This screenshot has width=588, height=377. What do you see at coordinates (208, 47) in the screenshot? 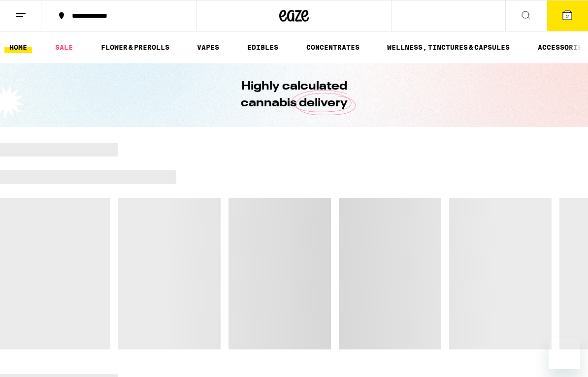
I see `a: VAPES` at bounding box center [208, 47].